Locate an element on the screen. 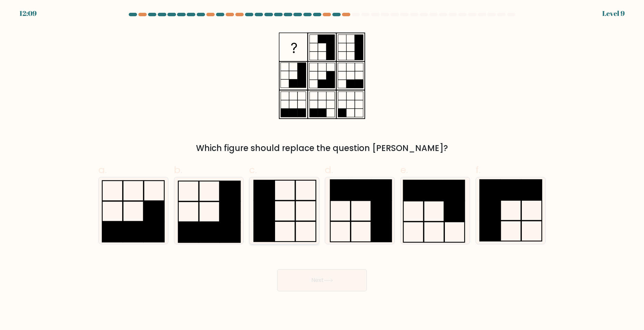  span: b. is located at coordinates (178, 169).